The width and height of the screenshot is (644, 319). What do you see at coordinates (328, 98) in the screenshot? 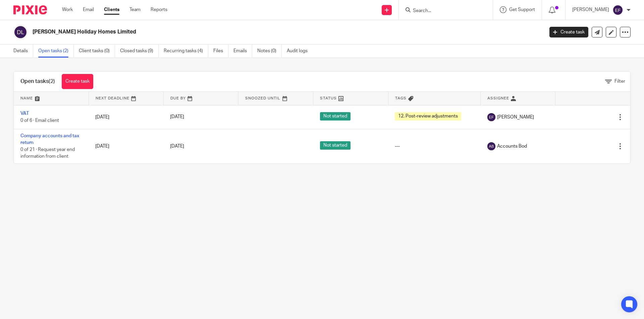
I see `span: Status` at bounding box center [328, 98].